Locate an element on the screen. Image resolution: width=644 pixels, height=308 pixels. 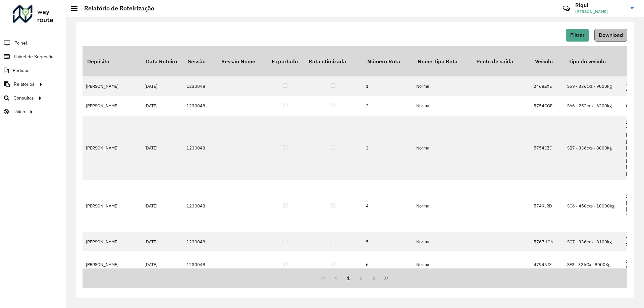
th: Tipo do veículo is located at coordinates (593, 61).